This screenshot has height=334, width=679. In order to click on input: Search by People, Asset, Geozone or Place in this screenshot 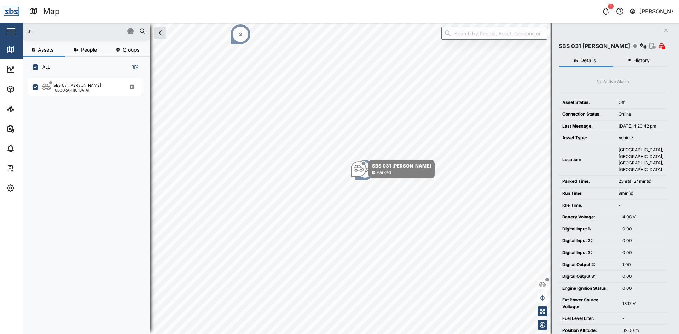, I will do `click(494, 33)`.